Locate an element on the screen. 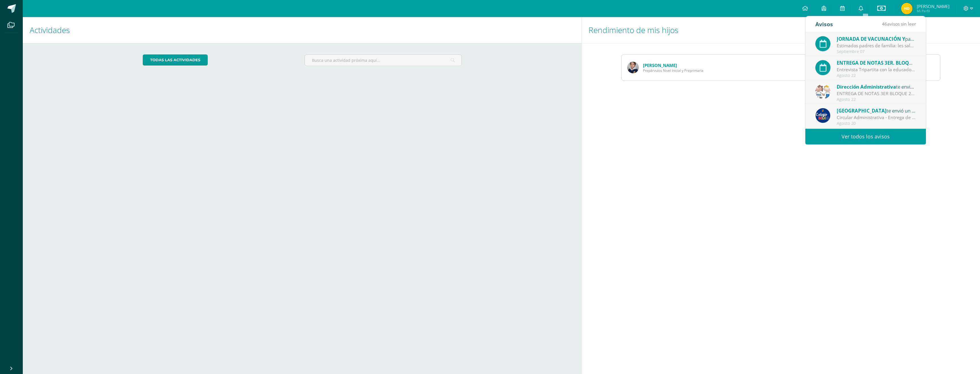 The image size is (980, 374). img: 919ad801bb7643f6f997765cf4083301.png is located at coordinates (823, 115).